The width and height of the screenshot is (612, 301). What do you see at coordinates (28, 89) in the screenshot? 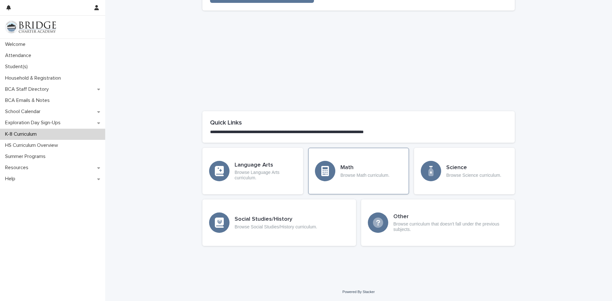
I see `p: BCA Staff Directory` at bounding box center [28, 89].